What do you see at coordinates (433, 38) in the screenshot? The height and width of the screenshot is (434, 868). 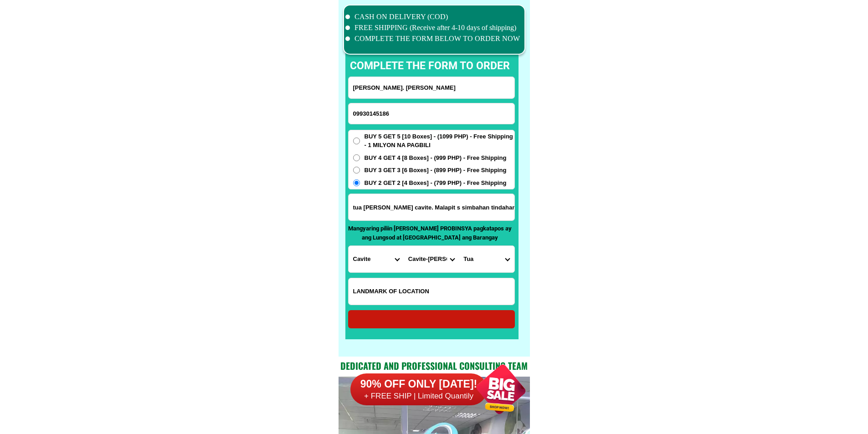 I see `li: COMPLETE THE FORM BELOW TO ORDER NOW` at bounding box center [433, 38].